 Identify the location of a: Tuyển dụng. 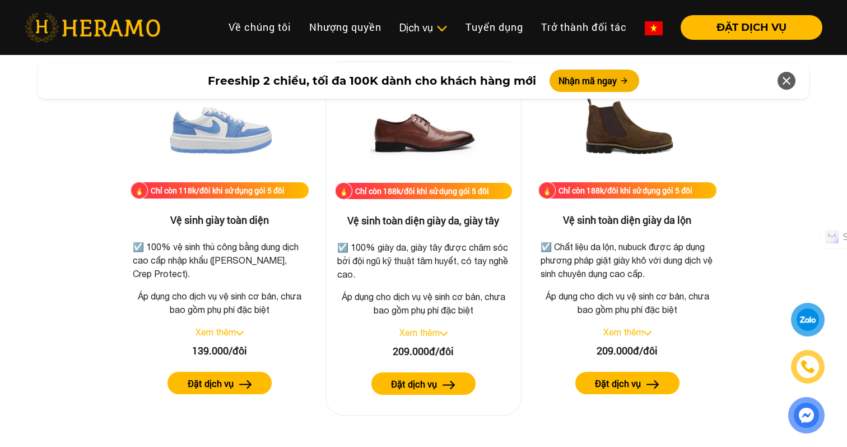
(494, 27).